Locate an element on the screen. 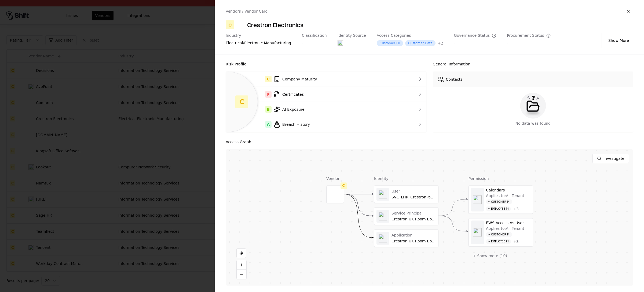 The image size is (644, 292). div: Governance Status is located at coordinates (476, 36).